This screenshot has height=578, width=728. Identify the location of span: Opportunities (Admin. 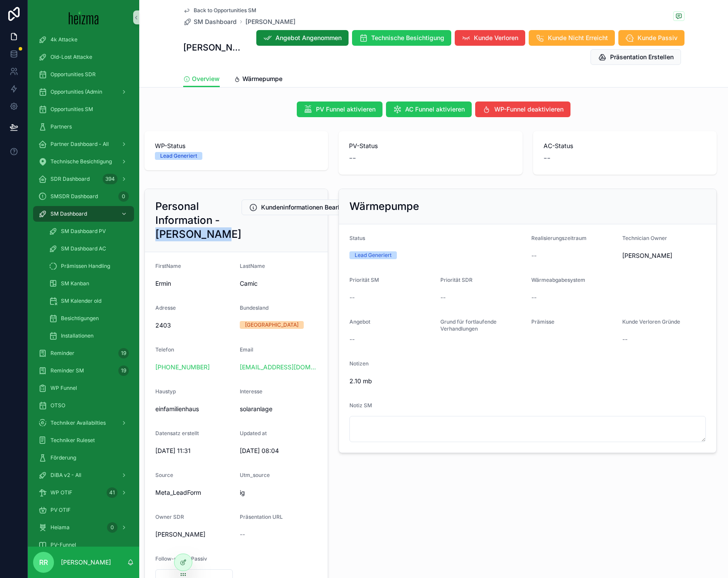
(76, 92).